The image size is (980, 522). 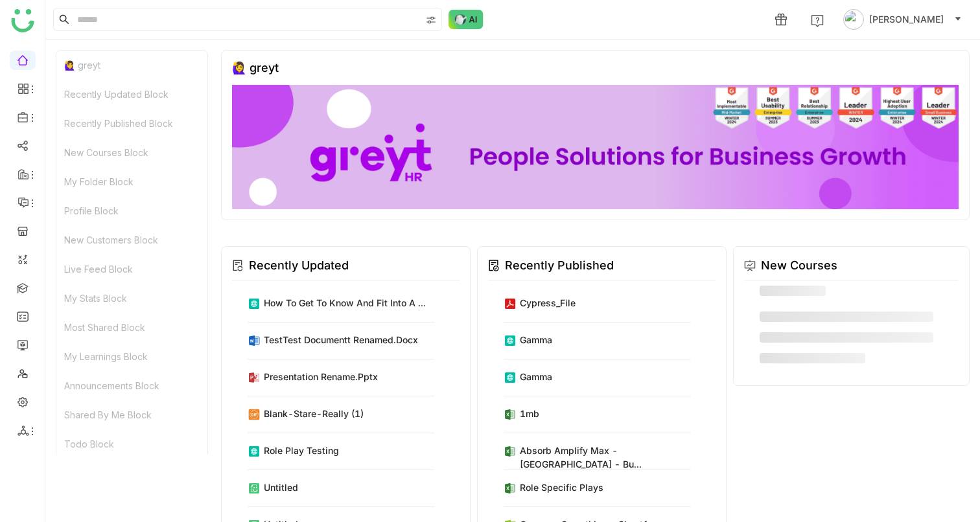 What do you see at coordinates (132, 181) in the screenshot?
I see `div: My Folder Block` at bounding box center [132, 181].